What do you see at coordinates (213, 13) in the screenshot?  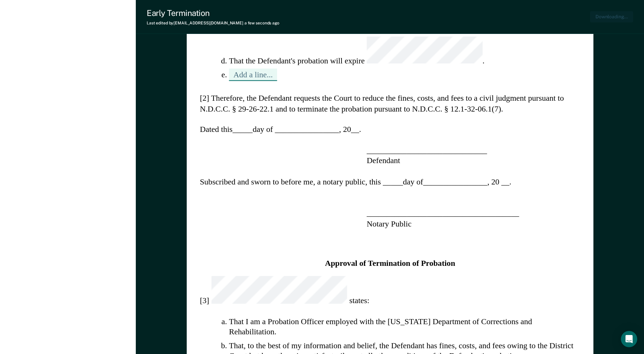 I see `div: Early Termination` at bounding box center [213, 13].